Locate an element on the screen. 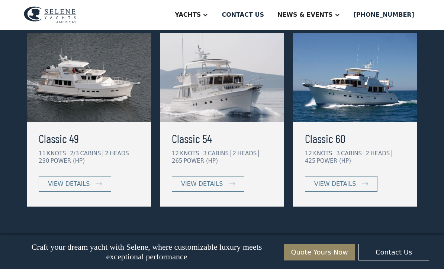 Image resolution: width=444 pixels, height=269 pixels. a: Contact Us is located at coordinates (394, 252).